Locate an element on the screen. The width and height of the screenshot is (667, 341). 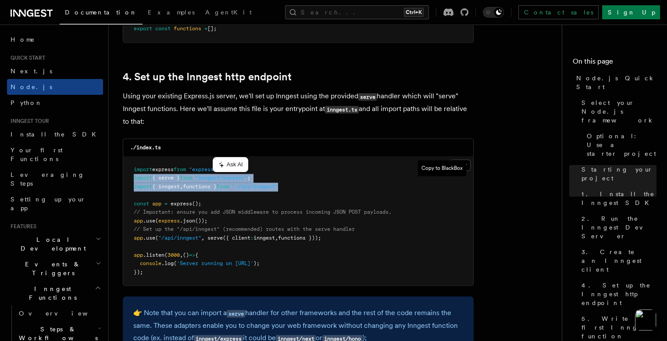
span: Optional: Use a starter project is located at coordinates (622, 145).